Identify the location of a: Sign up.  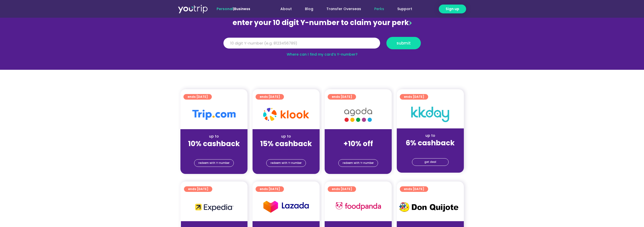
(452, 9).